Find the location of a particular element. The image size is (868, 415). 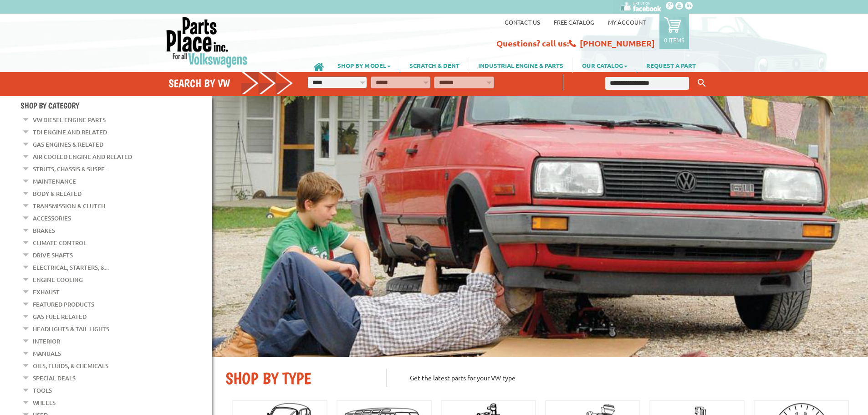

a: OUR CATALOG is located at coordinates (605, 65).